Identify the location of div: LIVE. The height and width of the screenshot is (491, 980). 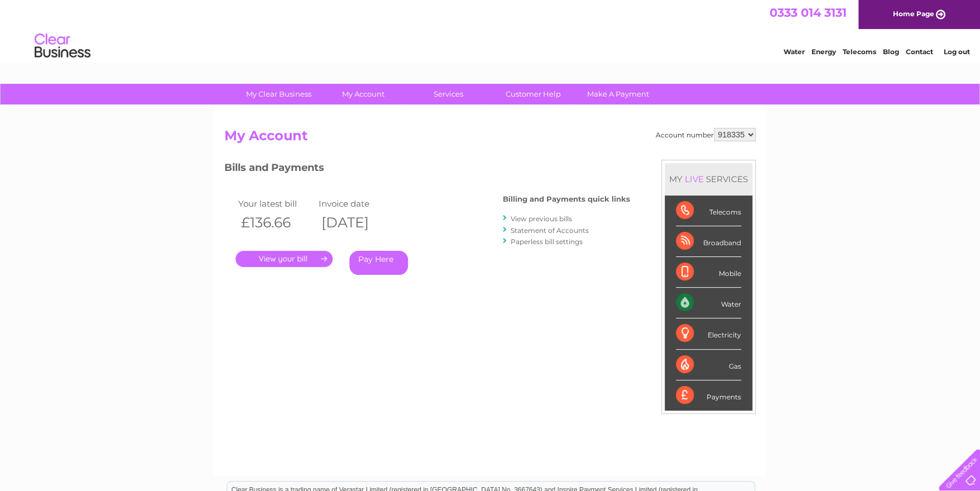
(694, 179).